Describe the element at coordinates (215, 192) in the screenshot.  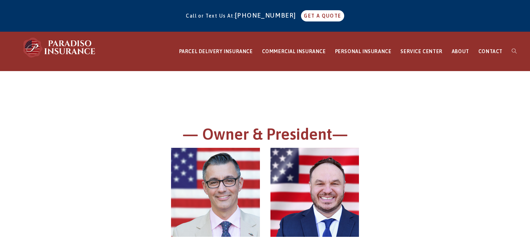
I see `img: chris-500x500 (1)` at that location.